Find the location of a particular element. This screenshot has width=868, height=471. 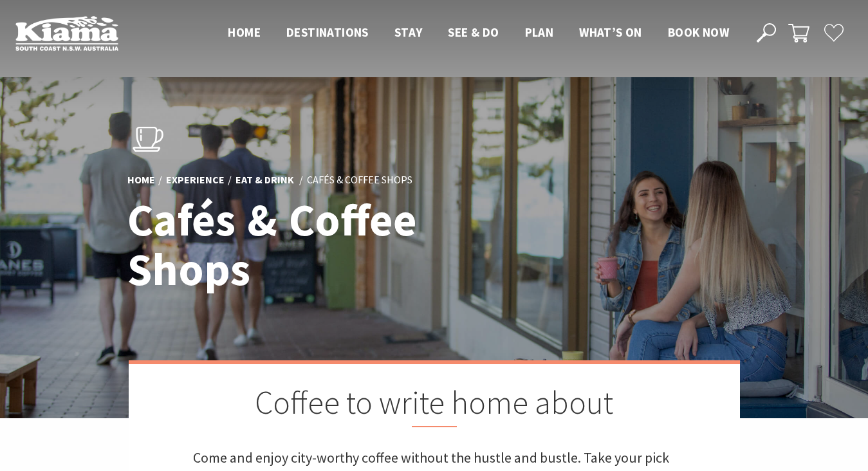

li: Cafés & Coffee Shops is located at coordinates (360, 181).